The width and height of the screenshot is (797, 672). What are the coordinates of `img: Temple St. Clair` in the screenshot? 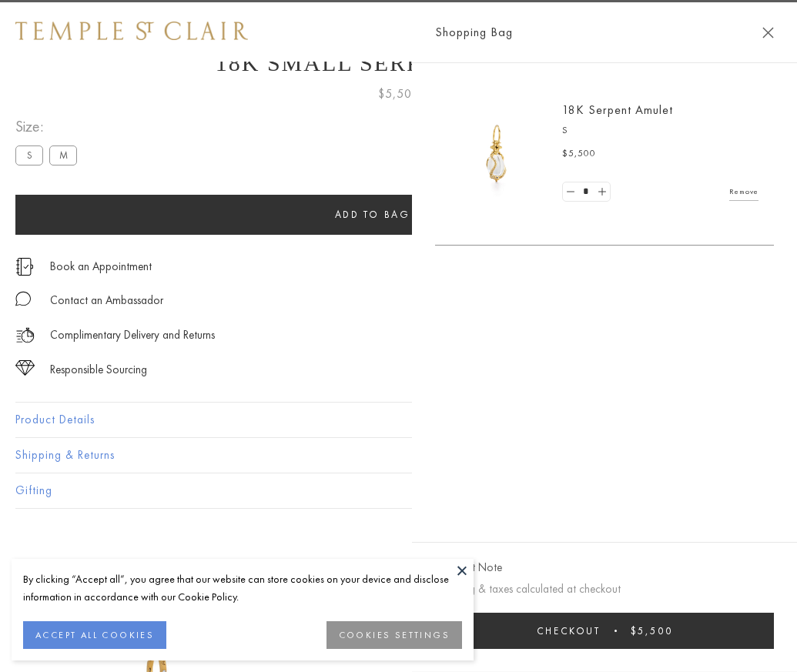 It's located at (131, 31).